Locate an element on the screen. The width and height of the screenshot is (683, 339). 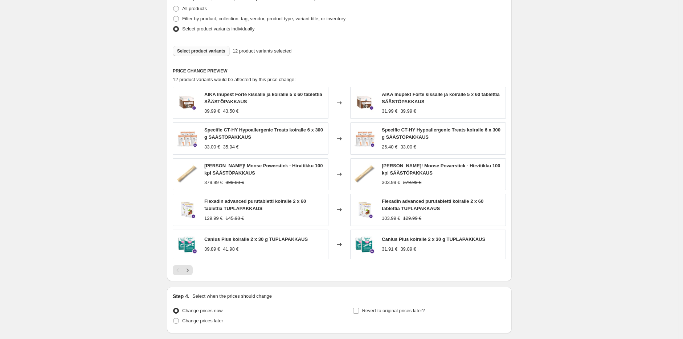
strike: 33.00 € is located at coordinates (408, 147).